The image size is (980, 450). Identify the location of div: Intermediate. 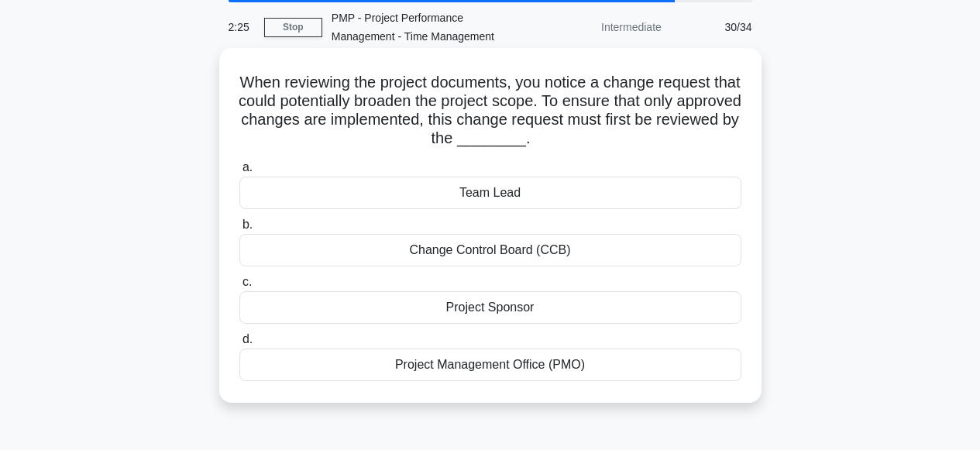
(603, 27).